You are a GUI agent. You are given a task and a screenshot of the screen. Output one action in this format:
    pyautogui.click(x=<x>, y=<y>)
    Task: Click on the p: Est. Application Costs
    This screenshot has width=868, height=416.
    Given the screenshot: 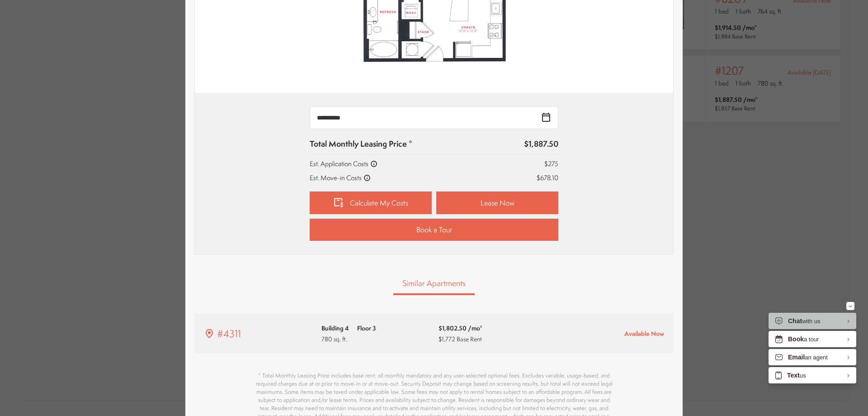 What is the action you would take?
    pyautogui.click(x=344, y=163)
    